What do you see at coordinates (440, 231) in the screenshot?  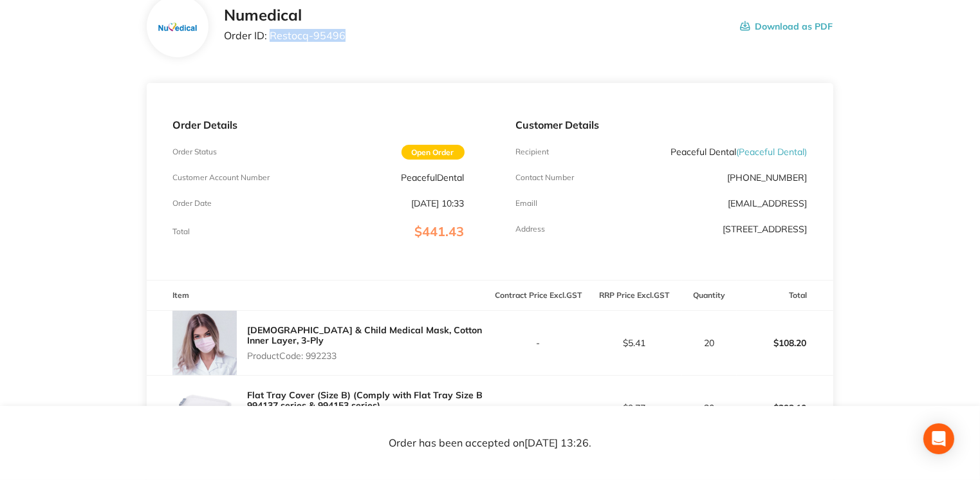 I see `span: $441.43` at bounding box center [440, 231].